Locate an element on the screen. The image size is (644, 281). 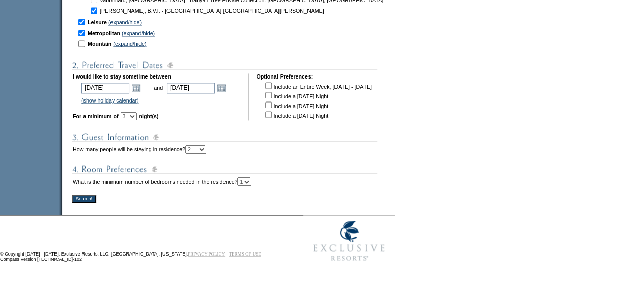
b: I would like to stay sometime between is located at coordinates (122, 76).